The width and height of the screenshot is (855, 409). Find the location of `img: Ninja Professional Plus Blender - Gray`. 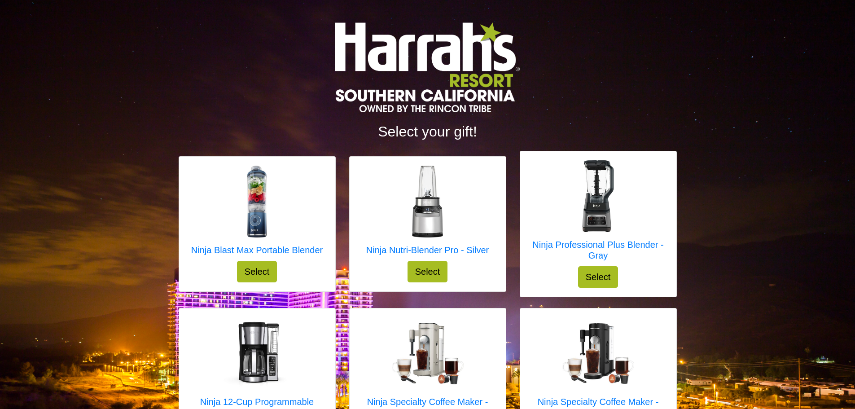

img: Ninja Professional Plus Blender - Gray is located at coordinates (598, 196).